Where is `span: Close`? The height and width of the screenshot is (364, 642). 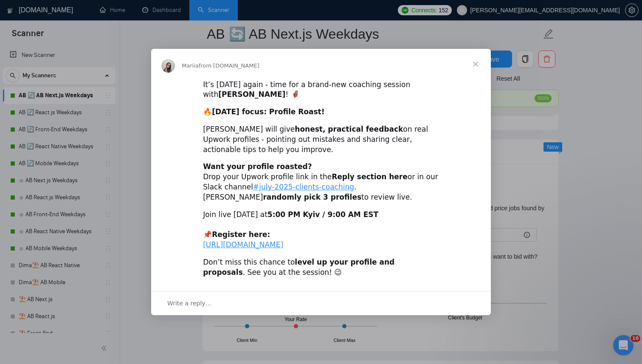 span: Close is located at coordinates (476, 64).